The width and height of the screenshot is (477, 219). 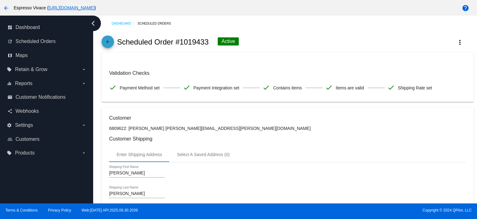 I want to click on i: email, so click(x=10, y=97).